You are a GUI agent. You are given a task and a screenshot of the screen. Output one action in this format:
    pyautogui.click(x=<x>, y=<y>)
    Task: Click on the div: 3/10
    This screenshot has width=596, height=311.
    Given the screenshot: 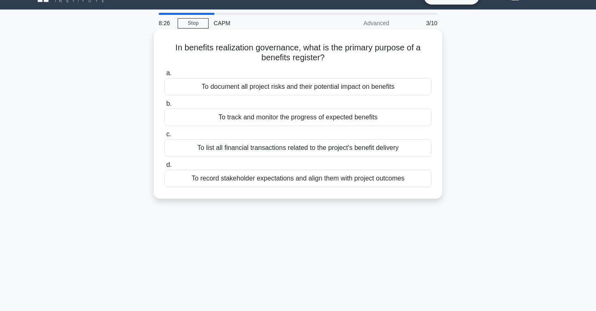 What is the action you would take?
    pyautogui.click(x=418, y=23)
    